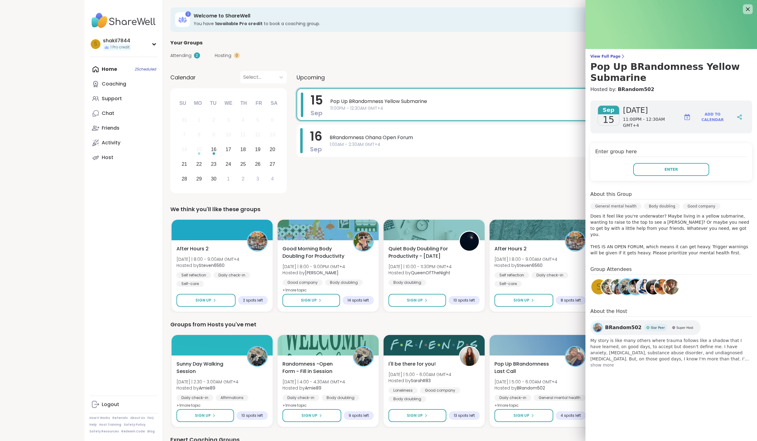 This screenshot has width=757, height=441. Describe the element at coordinates (110, 425) in the screenshot. I see `a: Host Training` at that location.